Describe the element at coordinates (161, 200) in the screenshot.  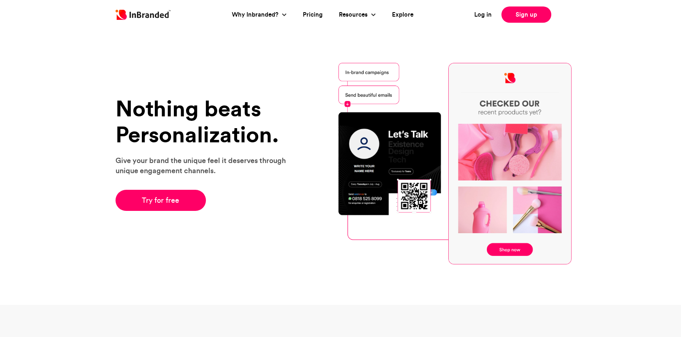
I see `a: Try for free` at that location.